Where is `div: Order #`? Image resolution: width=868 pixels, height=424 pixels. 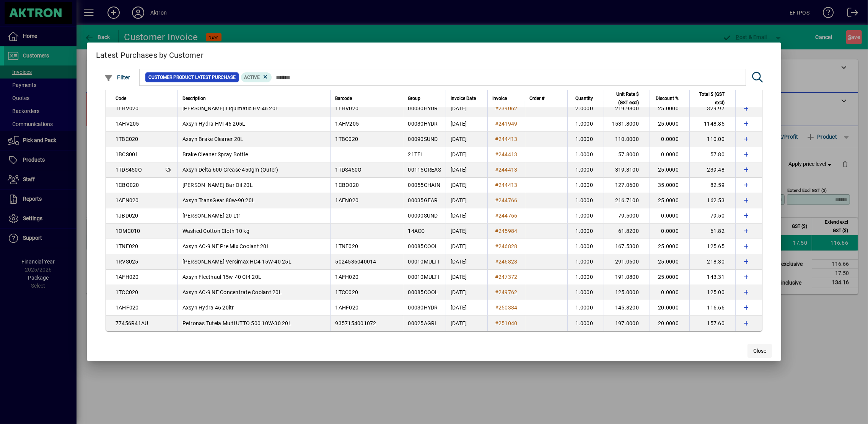
div: Order # is located at coordinates (546, 98).